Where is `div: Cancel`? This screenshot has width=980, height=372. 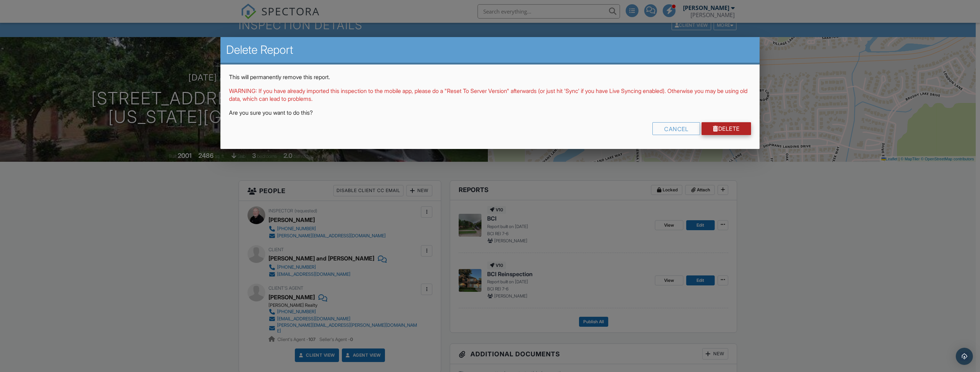 div: Cancel is located at coordinates (676, 128).